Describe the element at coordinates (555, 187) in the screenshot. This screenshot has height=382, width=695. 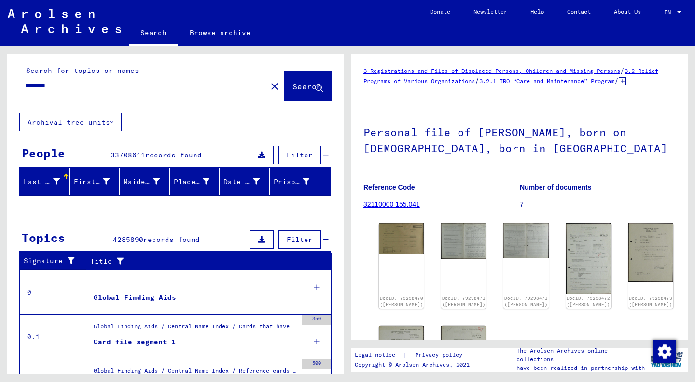
I see `b: Number of documents` at that location.